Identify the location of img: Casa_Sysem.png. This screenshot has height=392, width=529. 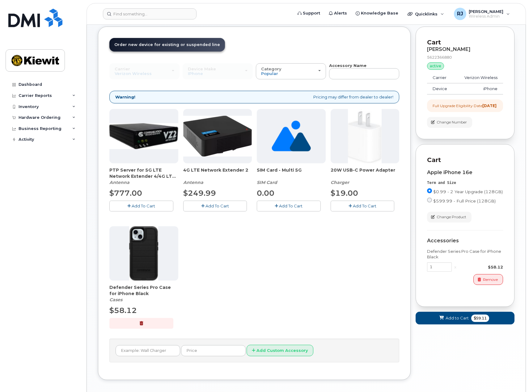
(144, 136).